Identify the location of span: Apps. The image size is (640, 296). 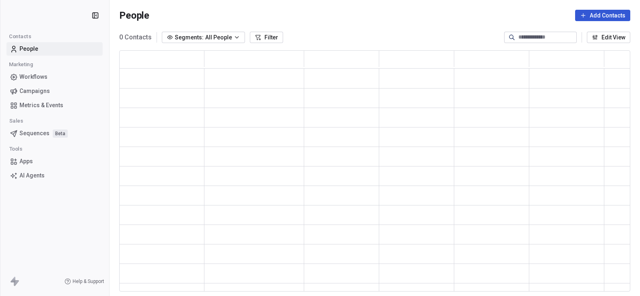
(26, 161).